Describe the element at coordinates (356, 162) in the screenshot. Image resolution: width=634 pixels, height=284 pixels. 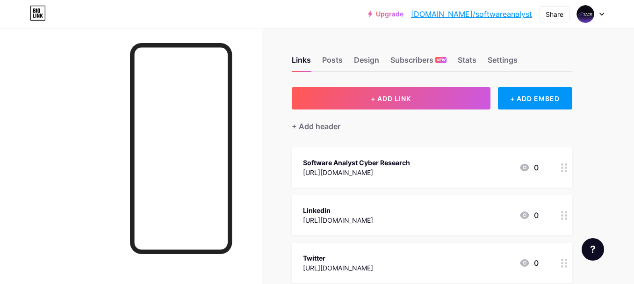
I see `div: Software Analyst Cyber Research` at that location.